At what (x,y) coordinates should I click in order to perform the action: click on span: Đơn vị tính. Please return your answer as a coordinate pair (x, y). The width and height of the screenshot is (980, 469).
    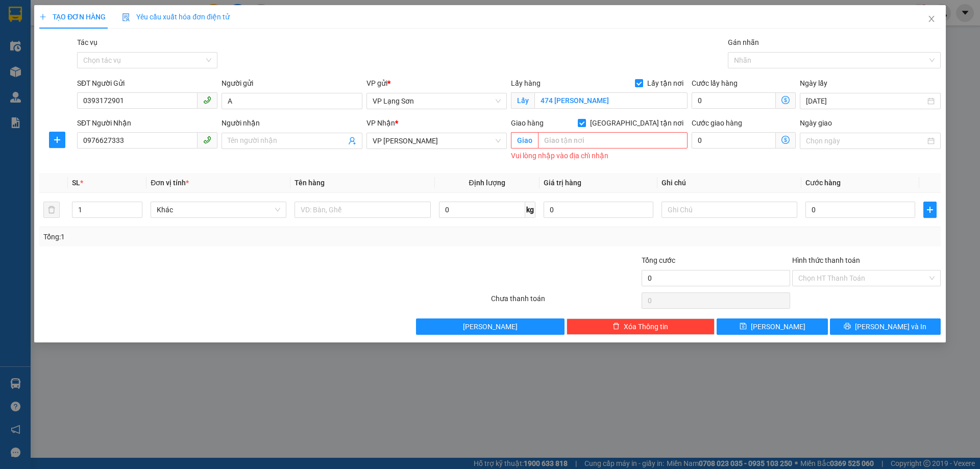
    Looking at the image, I should click on (169, 183).